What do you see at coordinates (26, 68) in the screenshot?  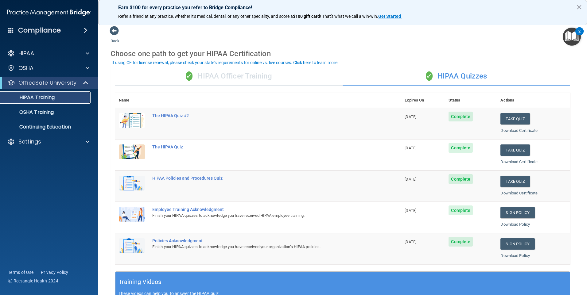 I see `p: OSHA` at bounding box center [26, 68].